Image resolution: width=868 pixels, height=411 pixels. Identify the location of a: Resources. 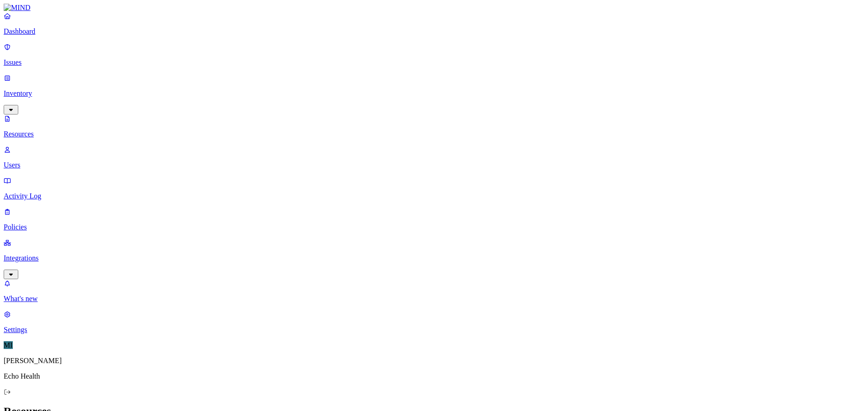
(434, 126).